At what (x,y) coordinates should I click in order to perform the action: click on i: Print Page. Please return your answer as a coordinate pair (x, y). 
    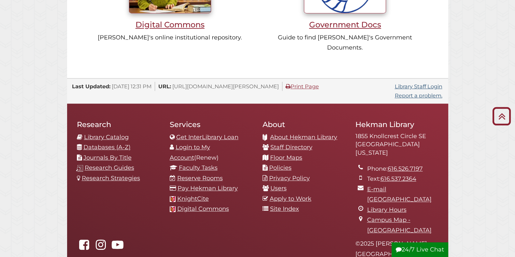
    Looking at the image, I should click on (288, 86).